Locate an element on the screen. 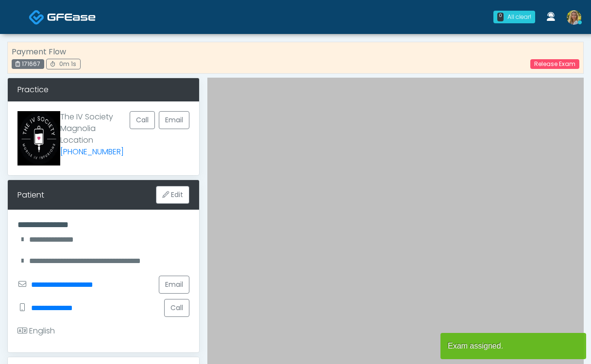  img: Kacey Cornell is located at coordinates (574, 18).